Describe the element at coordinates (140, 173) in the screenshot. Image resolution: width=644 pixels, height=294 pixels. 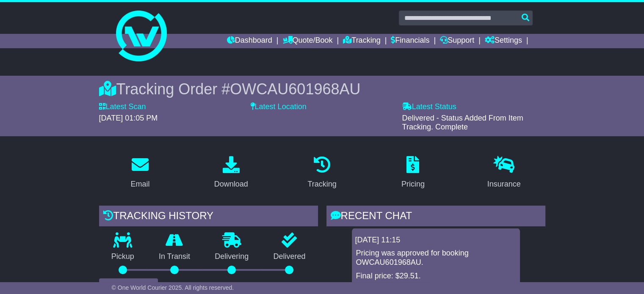
I see `a: Email` at that location.